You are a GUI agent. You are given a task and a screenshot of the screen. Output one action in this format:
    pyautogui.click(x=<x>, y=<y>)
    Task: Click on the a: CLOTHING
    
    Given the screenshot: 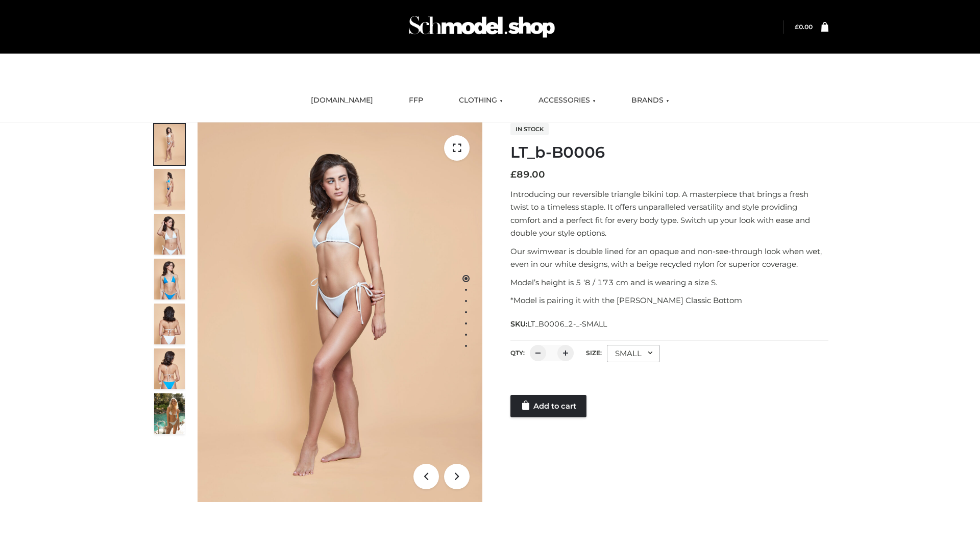 What is the action you would take?
    pyautogui.click(x=481, y=100)
    